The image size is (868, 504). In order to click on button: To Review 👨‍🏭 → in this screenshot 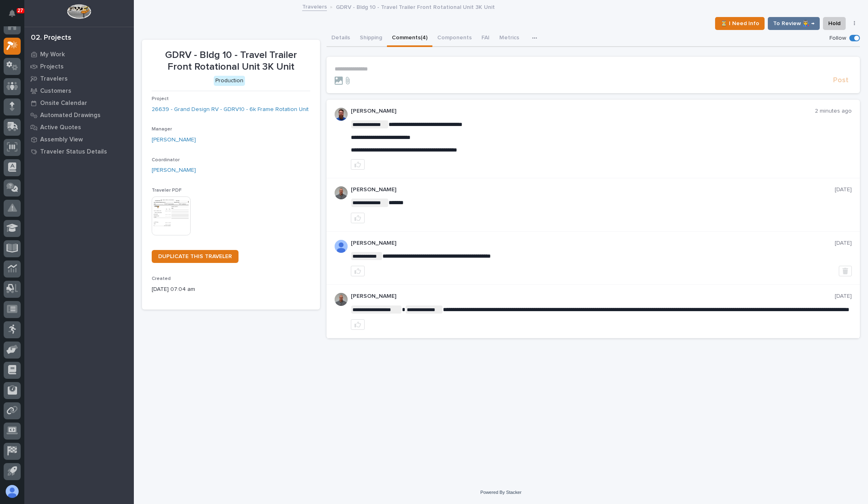, I will do `click(794, 24)`.